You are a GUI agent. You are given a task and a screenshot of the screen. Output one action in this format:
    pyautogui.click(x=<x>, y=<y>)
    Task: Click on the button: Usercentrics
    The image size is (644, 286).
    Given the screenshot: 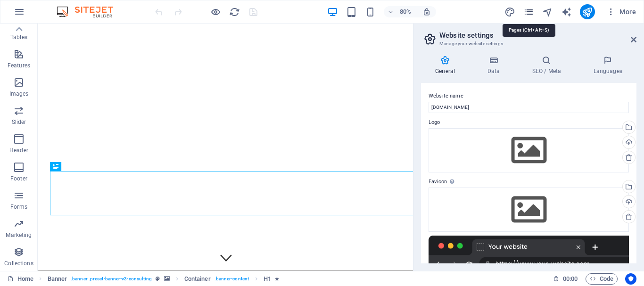 What is the action you would take?
    pyautogui.click(x=631, y=279)
    